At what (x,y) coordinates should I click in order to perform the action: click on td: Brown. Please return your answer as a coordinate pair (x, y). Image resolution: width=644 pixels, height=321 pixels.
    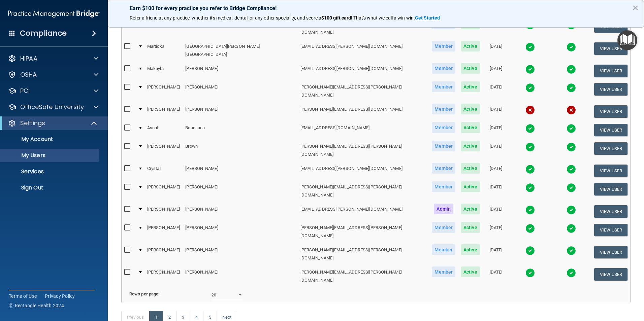
    Looking at the image, I should click on (240, 150).